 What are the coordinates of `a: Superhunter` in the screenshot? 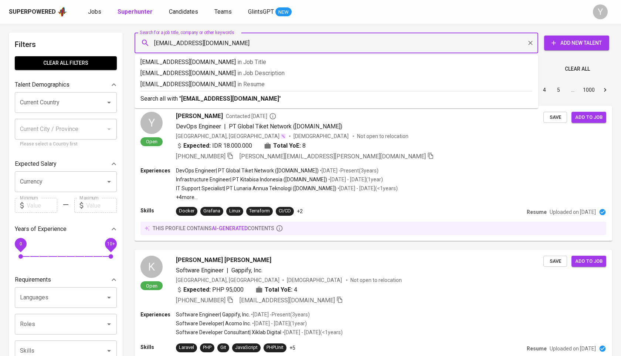 It's located at (136, 12).